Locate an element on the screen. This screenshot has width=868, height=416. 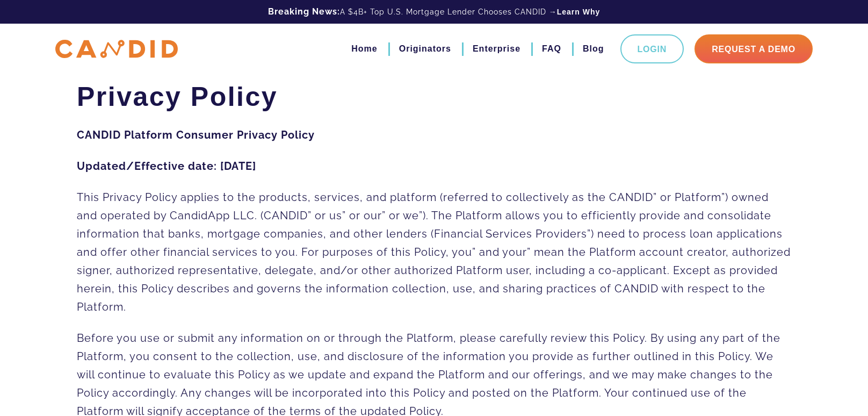
a: Blog is located at coordinates (594, 49).